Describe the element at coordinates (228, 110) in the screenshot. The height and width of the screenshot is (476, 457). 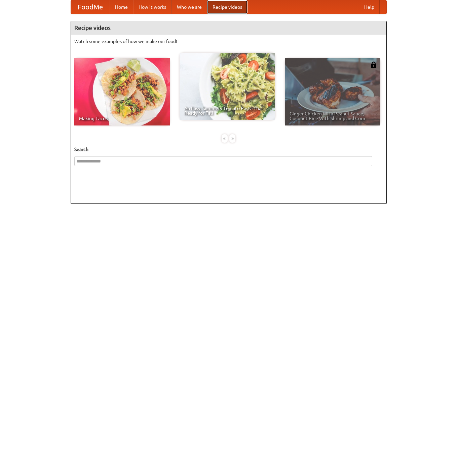
I see `span: An Easy, Summery Tomato Pasta That's Ready for Fall` at that location.